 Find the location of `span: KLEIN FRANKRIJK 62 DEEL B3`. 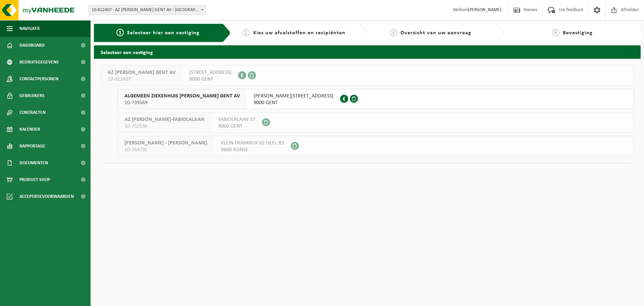

span: KLEIN FRANKRIJK 62 DEEL B3 is located at coordinates (253, 143).